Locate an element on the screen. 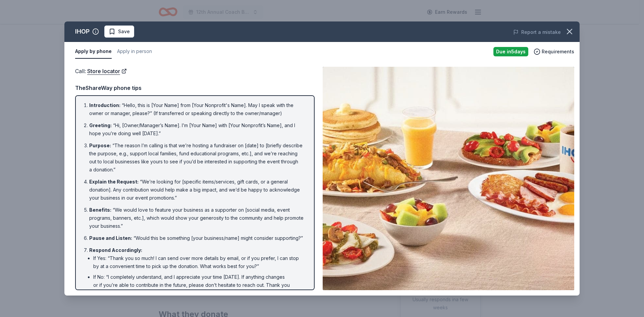  div: TheShareWay phone tips is located at coordinates (195, 88).